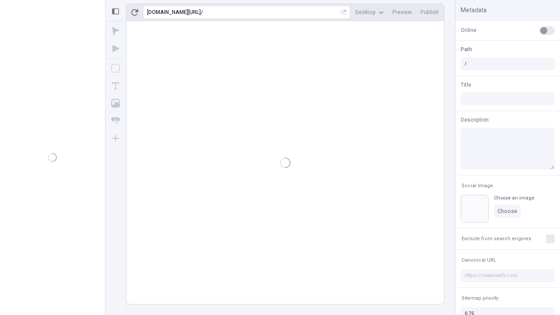 This screenshot has height=315, width=560. I want to click on button: Preview, so click(402, 12).